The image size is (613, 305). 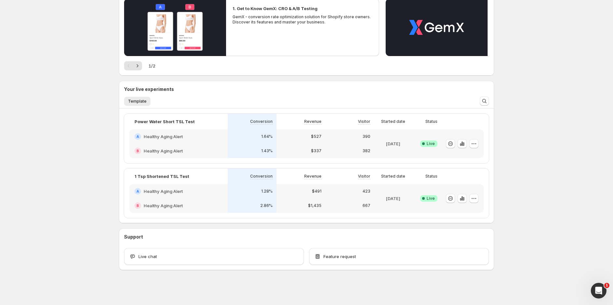 I want to click on h3: Support, so click(x=134, y=237).